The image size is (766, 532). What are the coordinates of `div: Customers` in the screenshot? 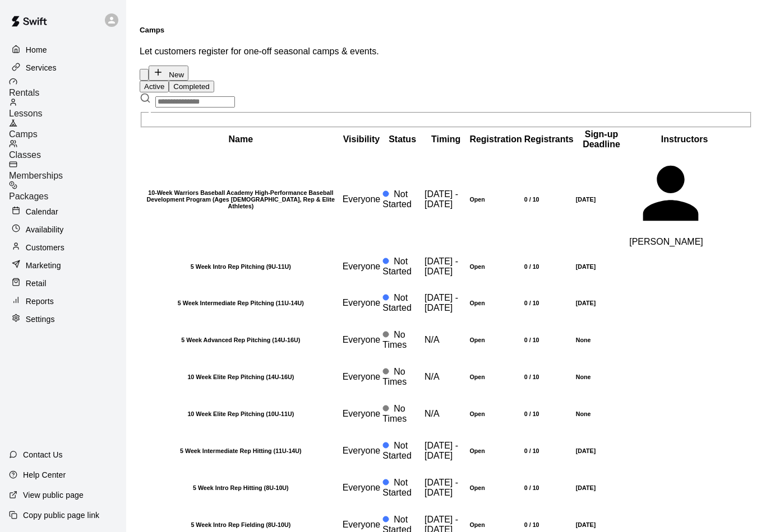 It's located at (63, 248).